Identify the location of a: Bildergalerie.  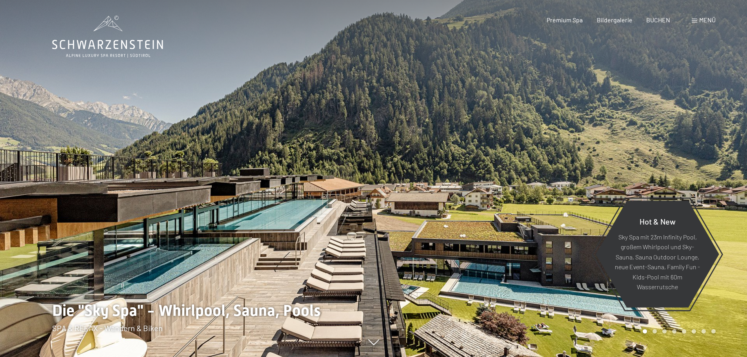
(614, 20).